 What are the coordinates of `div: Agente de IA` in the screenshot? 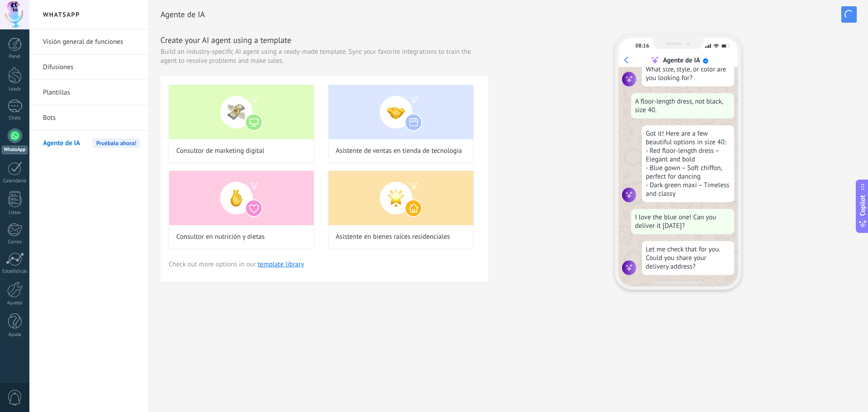 It's located at (682, 60).